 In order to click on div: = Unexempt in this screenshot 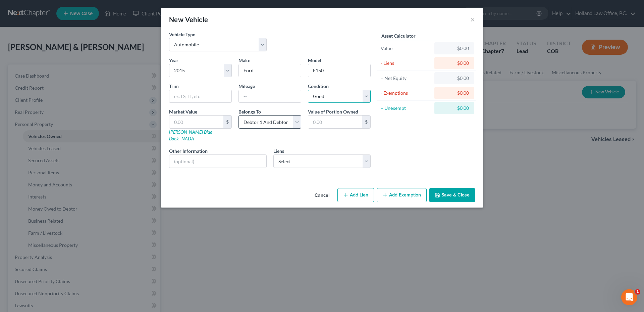, I will do `click(405, 108)`.